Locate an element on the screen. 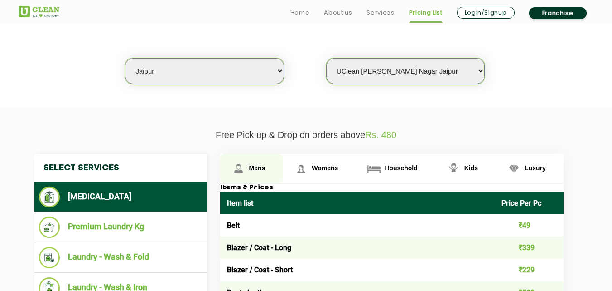 The image size is (612, 291). td: ₹339 is located at coordinates (529, 247).